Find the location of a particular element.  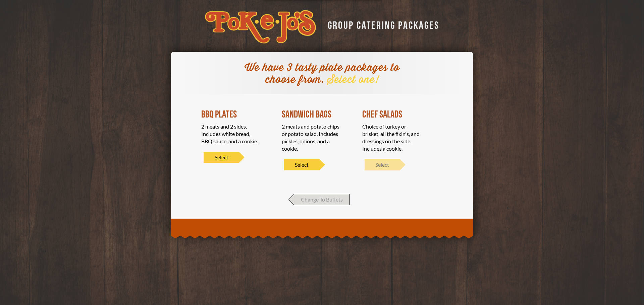

div: 2 meats and potato chips or potato salad. Includes pickles, onions, and a cookie. is located at coordinates (312, 138).